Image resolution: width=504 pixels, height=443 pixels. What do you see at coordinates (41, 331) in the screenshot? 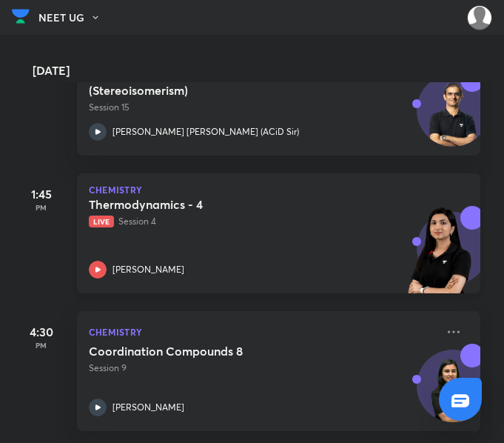
I see `h5: 4:30` at bounding box center [41, 331].